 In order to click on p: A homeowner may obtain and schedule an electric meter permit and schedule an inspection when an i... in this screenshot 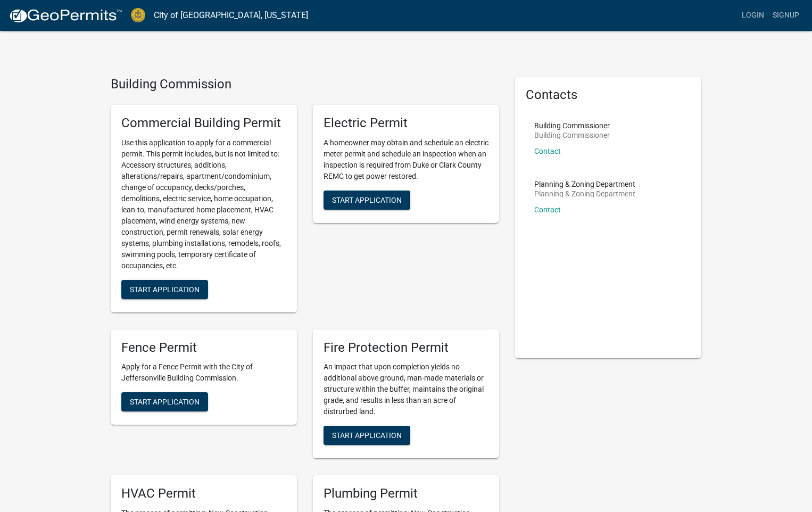, I will do `click(406, 160)`.